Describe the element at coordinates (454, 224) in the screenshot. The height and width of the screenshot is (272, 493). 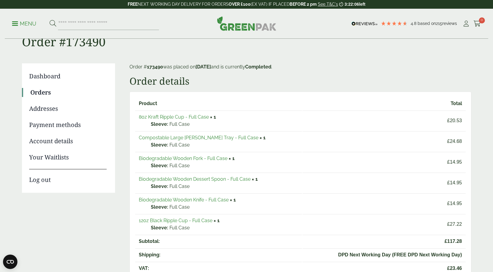
I see `bdi: 27.22` at that location.